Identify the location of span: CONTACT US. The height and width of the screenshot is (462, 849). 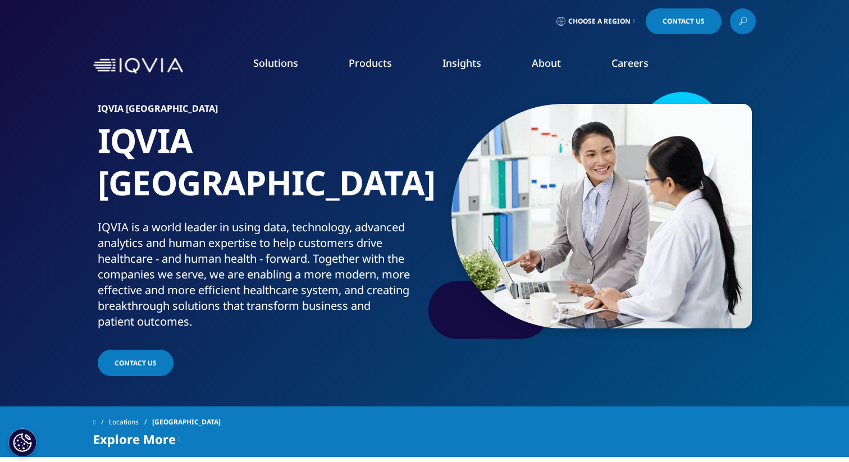
(135, 363).